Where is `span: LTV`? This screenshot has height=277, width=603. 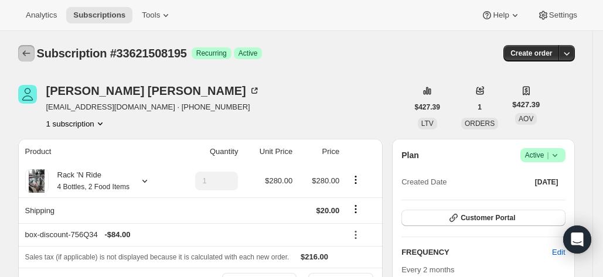
span: LTV is located at coordinates (427, 124).